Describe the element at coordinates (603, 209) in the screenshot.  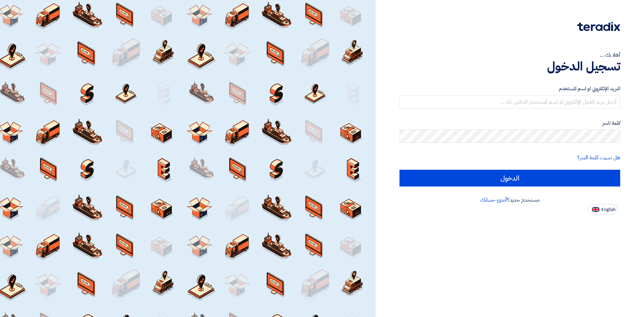
I see `button: English` at that location.